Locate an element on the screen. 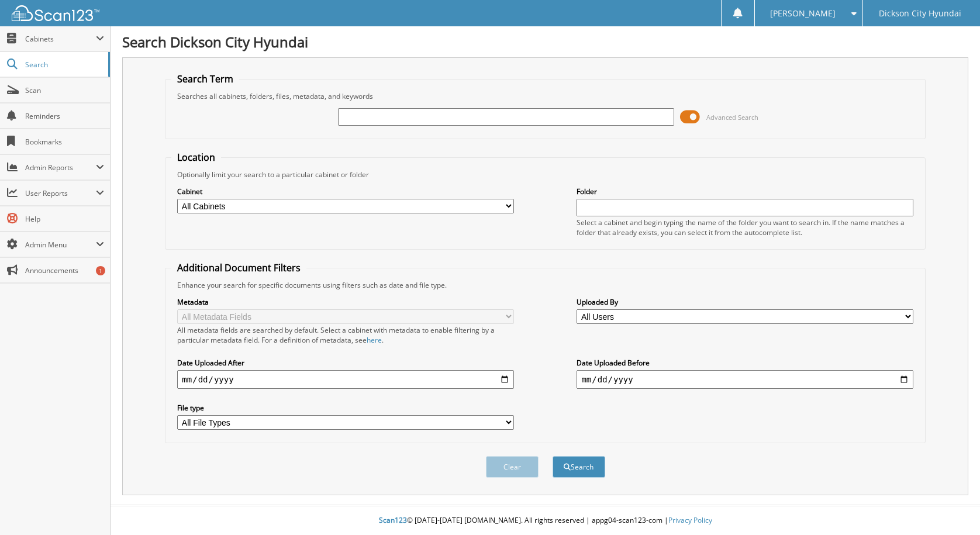 The image size is (980, 535). a: Privacy Policy is located at coordinates (690, 520).